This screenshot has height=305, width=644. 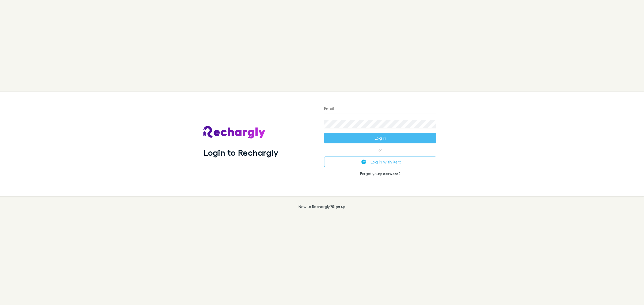 What do you see at coordinates (380, 138) in the screenshot?
I see `button: Log in` at bounding box center [380, 138].